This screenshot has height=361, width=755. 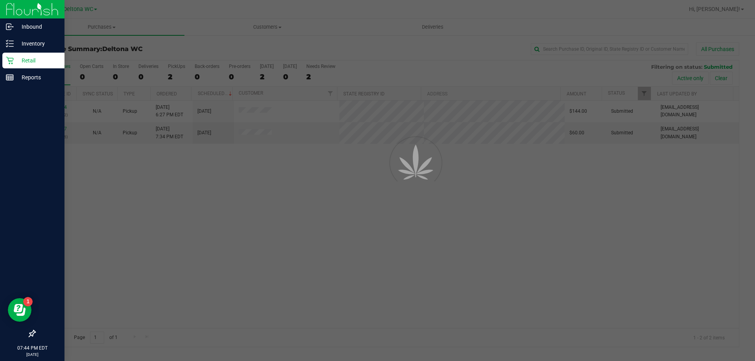 What do you see at coordinates (10, 27) in the screenshot?
I see `inline-svg: Inbound` at bounding box center [10, 27].